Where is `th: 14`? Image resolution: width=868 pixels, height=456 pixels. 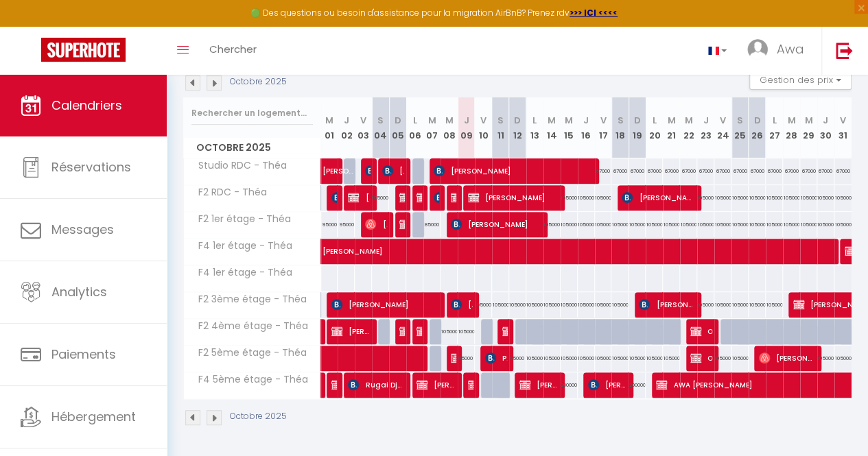 th: 14 is located at coordinates (552, 127).